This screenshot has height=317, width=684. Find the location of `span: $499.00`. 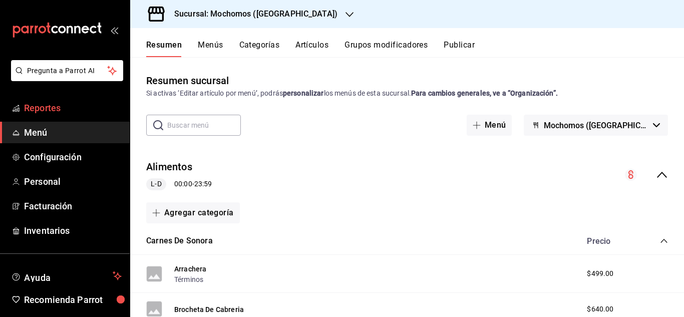

span: $499.00 is located at coordinates (600, 273).